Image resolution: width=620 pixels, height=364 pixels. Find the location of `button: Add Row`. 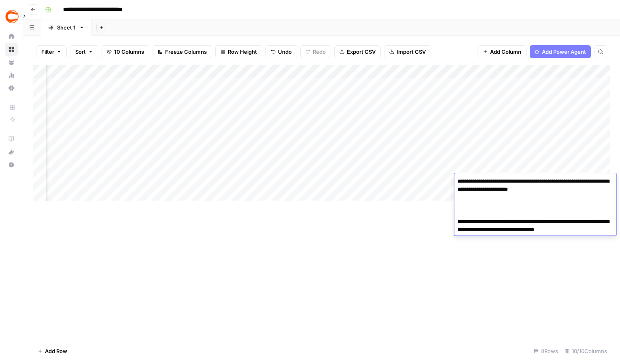

button: Add Row is located at coordinates (52, 351).